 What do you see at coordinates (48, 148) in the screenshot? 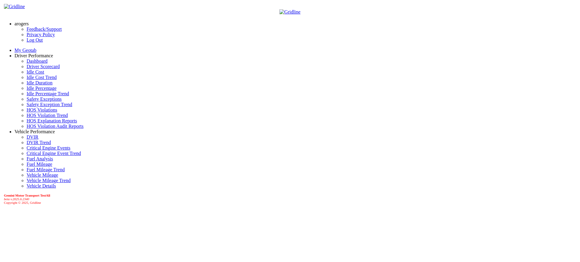
I see `a: Critical Engine Events` at bounding box center [48, 148].